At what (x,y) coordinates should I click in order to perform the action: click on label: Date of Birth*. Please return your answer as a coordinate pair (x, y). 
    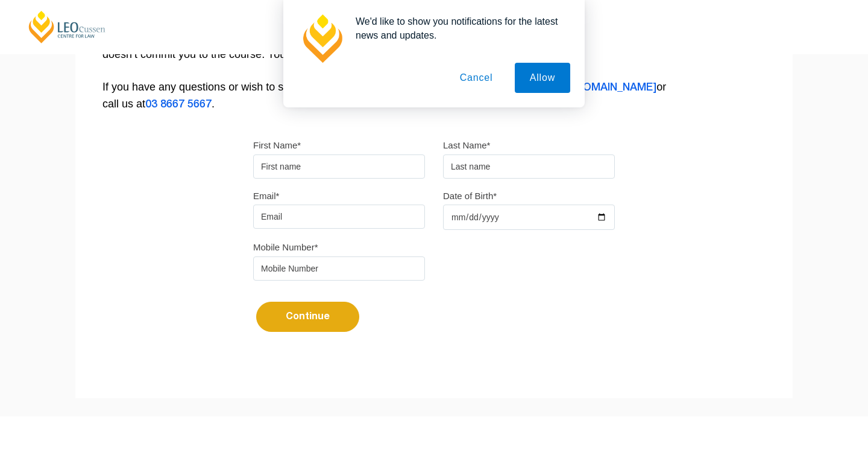
    Looking at the image, I should click on (470, 196).